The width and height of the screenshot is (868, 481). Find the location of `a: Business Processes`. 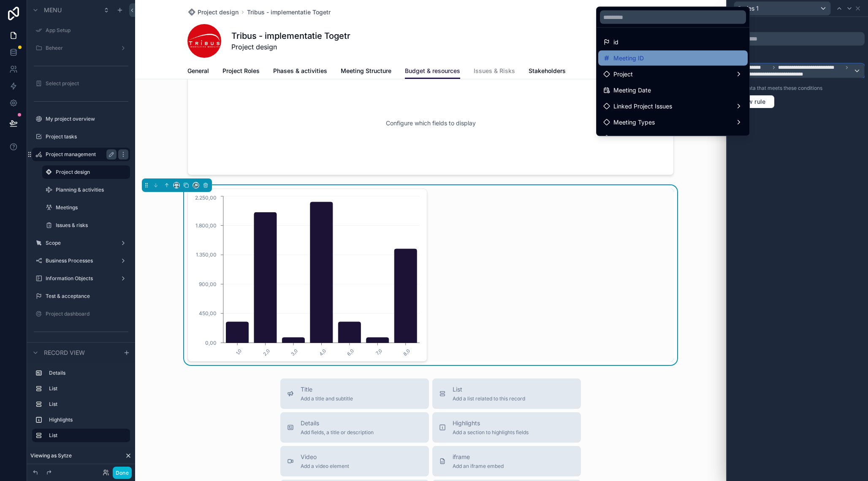

a: Business Processes is located at coordinates (81, 261).